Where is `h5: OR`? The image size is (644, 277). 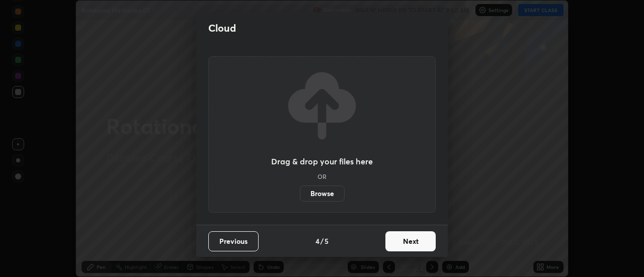 h5: OR is located at coordinates (322, 176).